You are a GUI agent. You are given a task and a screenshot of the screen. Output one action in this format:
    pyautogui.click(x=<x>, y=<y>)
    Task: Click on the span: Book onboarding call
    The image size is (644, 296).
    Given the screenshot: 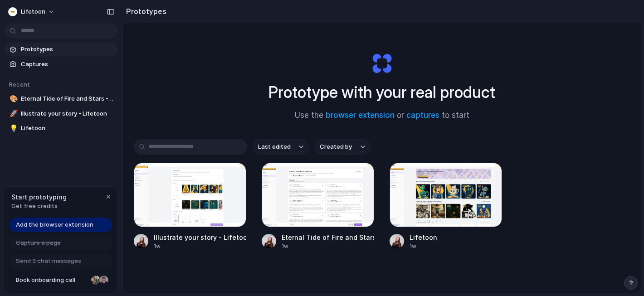 What is the action you would take?
    pyautogui.click(x=52, y=280)
    